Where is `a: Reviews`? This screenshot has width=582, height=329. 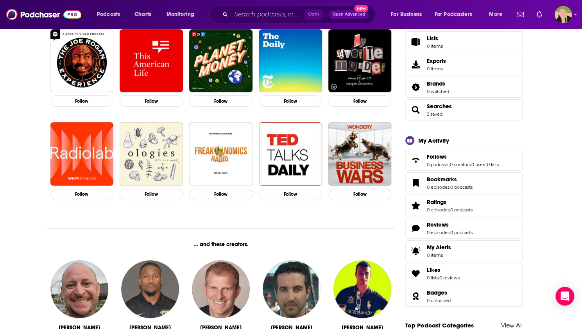 a: Reviews is located at coordinates (416, 228).